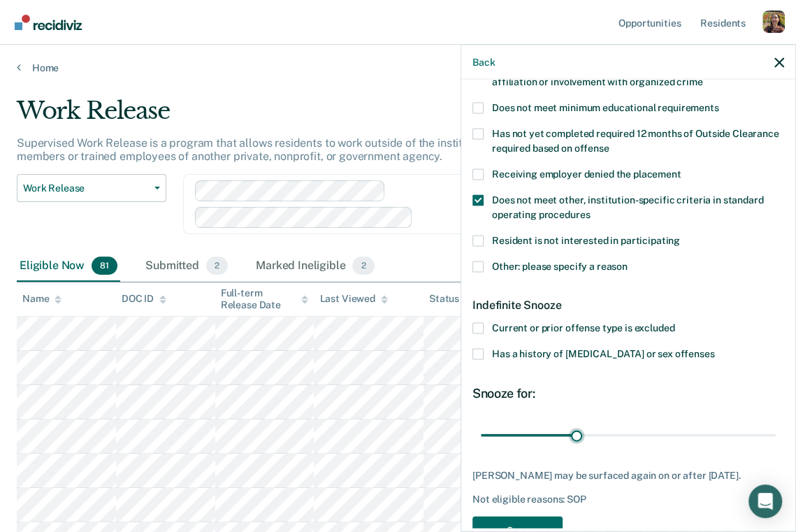 This screenshot has width=796, height=532. Describe the element at coordinates (586, 173) in the screenshot. I see `span: Receiving employer denied the placement` at that location.